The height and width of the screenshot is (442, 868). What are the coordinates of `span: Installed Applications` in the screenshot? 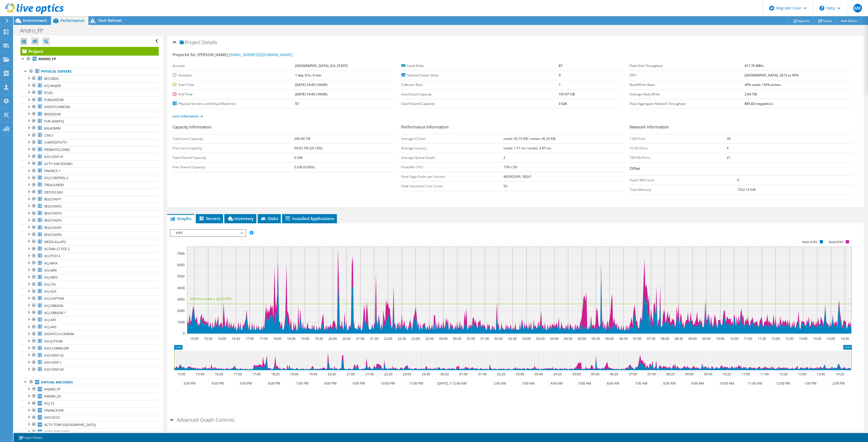 It's located at (310, 219).